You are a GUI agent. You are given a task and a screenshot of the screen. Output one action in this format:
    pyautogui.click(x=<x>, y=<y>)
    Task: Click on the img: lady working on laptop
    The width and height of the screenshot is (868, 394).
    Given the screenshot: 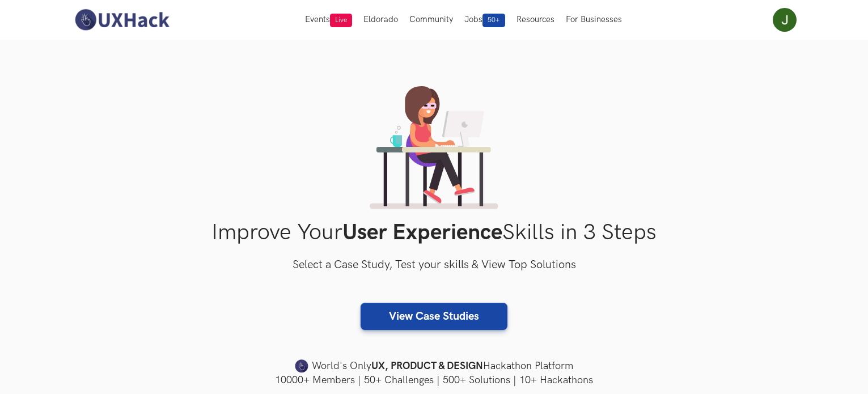 What is the action you would take?
    pyautogui.click(x=434, y=147)
    